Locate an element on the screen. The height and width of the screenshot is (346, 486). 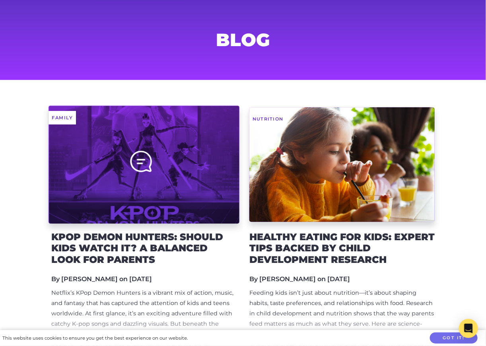
div: Open Intercom Messenger is located at coordinates (468, 328).